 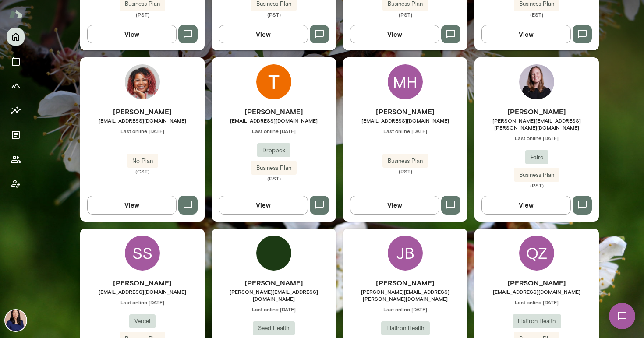 I want to click on span: No Plan, so click(x=142, y=162).